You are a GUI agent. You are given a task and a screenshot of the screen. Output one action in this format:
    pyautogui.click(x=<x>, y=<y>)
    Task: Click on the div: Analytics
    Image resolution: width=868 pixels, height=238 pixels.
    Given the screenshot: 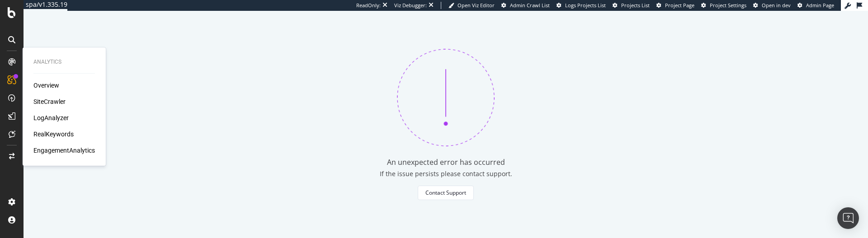 What is the action you would take?
    pyautogui.click(x=64, y=62)
    